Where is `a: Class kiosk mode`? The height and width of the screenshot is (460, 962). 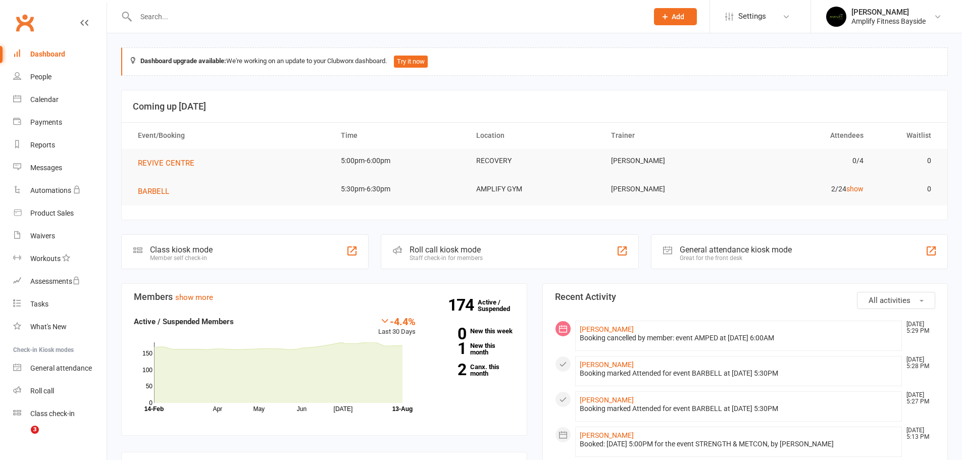
a: Class kiosk mode is located at coordinates (60, 414).